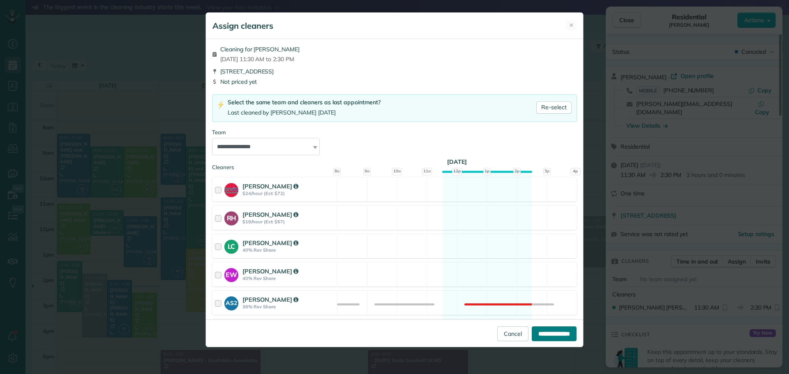  What do you see at coordinates (288, 193) in the screenshot?
I see `strong: $24/hour (Est: $72)` at bounding box center [288, 193].